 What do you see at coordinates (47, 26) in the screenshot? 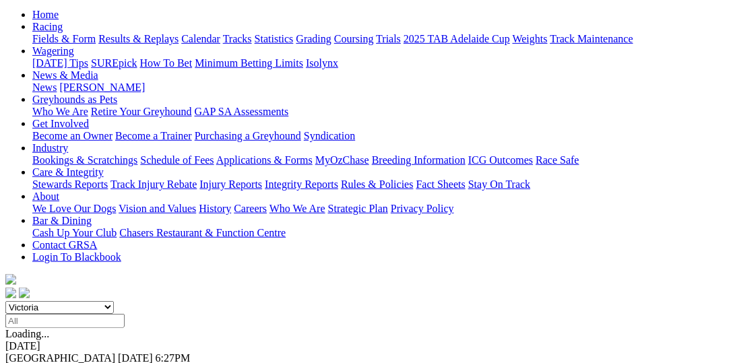
I see `a: Racing` at bounding box center [47, 26].